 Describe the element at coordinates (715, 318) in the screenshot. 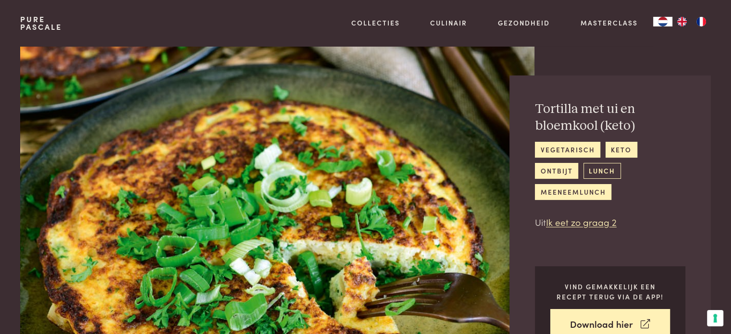

I see `button: Uw voorkeuren voor toestemming voor trackingtechnologieën` at that location.